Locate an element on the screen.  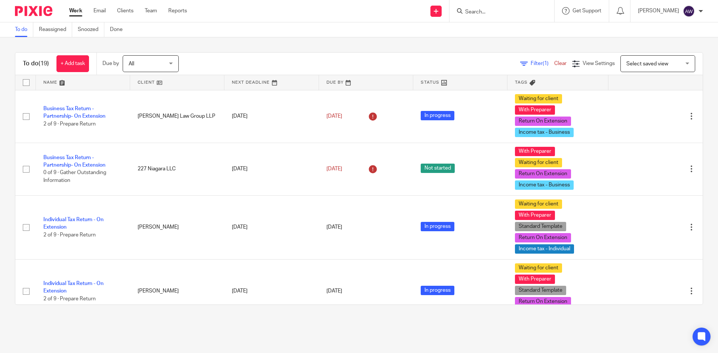
span: All is located at coordinates (131, 64).